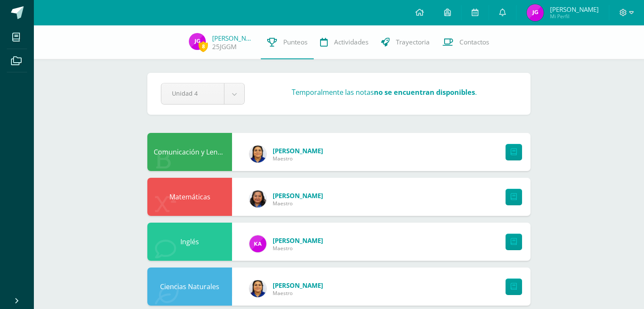  What do you see at coordinates (203, 93) in the screenshot?
I see `a: Unidad 4` at bounding box center [203, 93].